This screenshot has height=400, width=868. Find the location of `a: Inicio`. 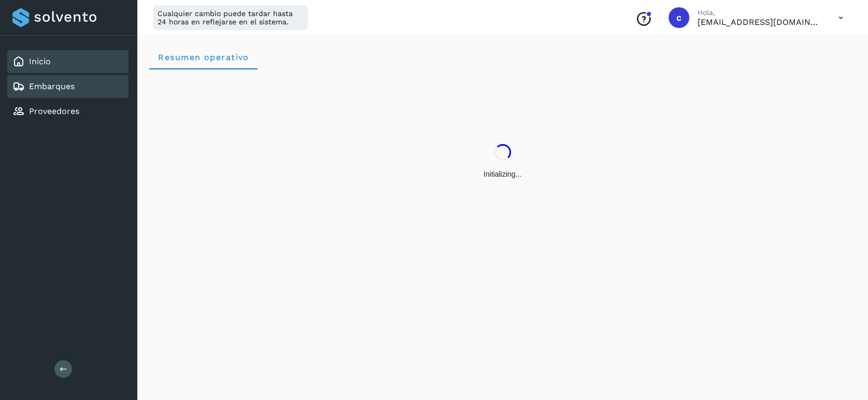

a: Inicio is located at coordinates (40, 61).